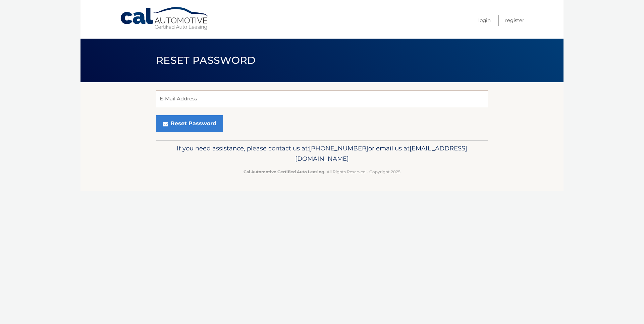 Image resolution: width=644 pixels, height=324 pixels. Describe the element at coordinates (165, 19) in the screenshot. I see `a: Cal Automotive` at that location.